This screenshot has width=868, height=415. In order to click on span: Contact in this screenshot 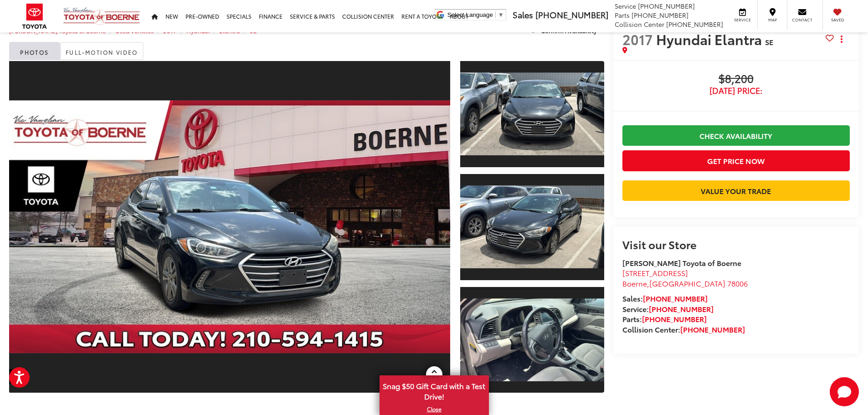, I will do `click(802, 20)`.